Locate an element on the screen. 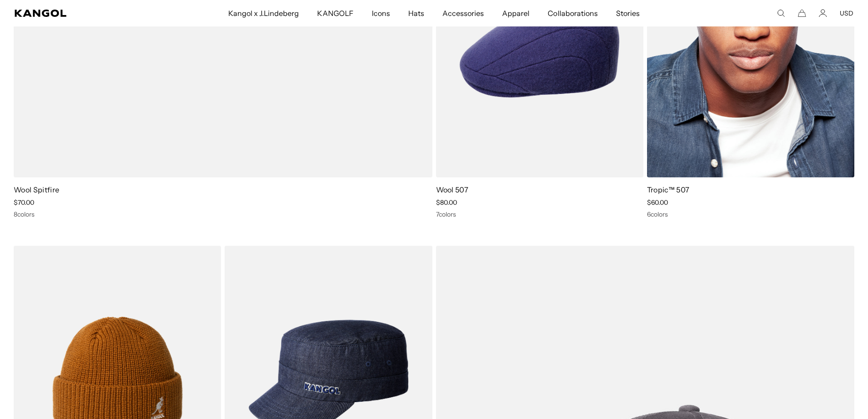 The width and height of the screenshot is (868, 419). span: $80.00 is located at coordinates (447, 202).